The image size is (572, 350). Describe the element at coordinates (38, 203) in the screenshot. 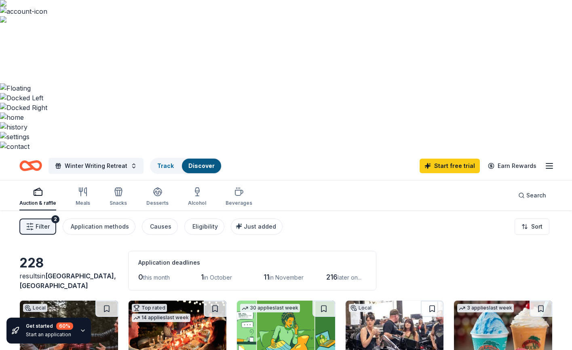

I see `div: Auction & raffle` at that location.